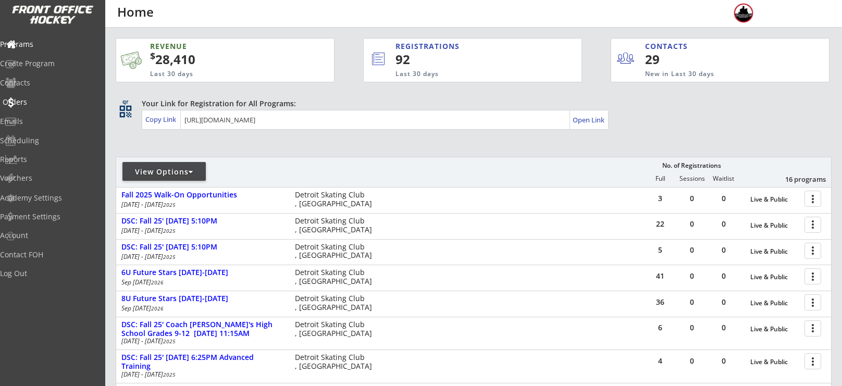  Describe the element at coordinates (589, 120) in the screenshot. I see `div: Open Link` at that location.